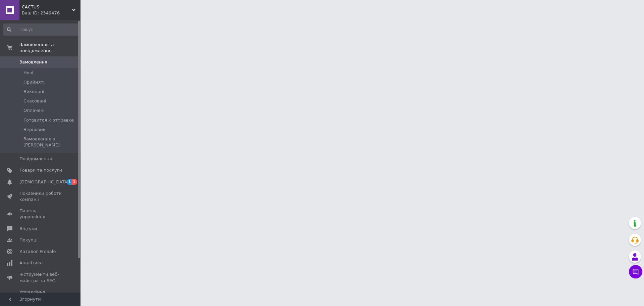 This screenshot has height=306, width=644. What do you see at coordinates (34, 110) in the screenshot?
I see `span: Оплачені` at bounding box center [34, 110].